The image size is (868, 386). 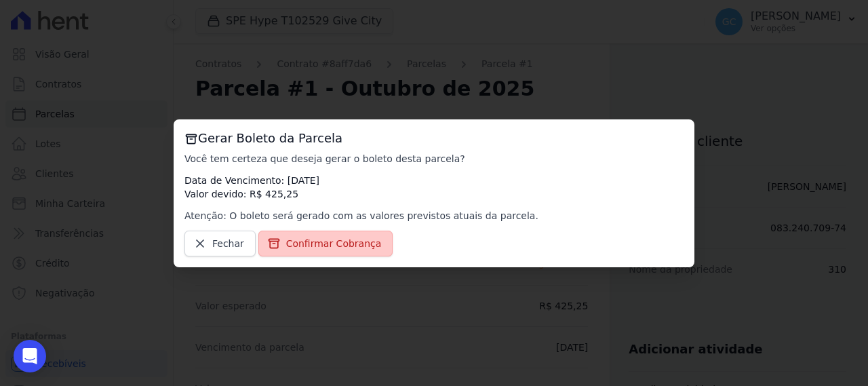 I want to click on h3: Gerar Boleto da Parcela, so click(x=434, y=139).